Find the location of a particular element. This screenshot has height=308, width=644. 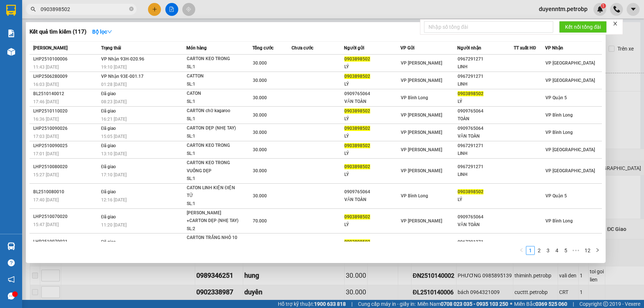

div: LHP2510070020 is located at coordinates (66, 216).